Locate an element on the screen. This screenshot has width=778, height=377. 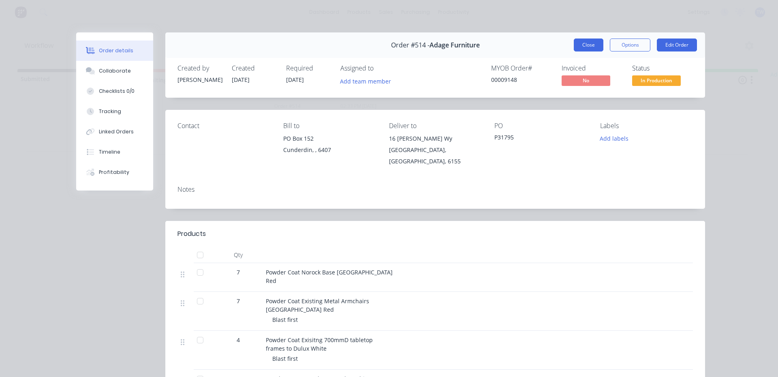
div: 00009148 is located at coordinates (522, 79).